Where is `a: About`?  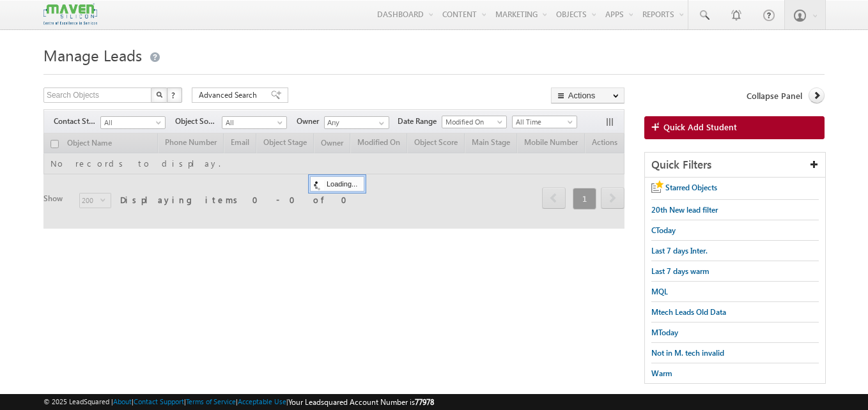 a: About is located at coordinates (122, 401).